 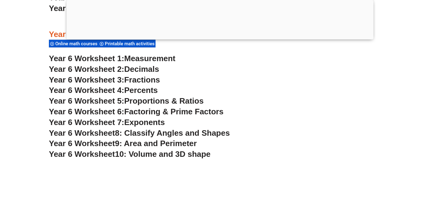 I want to click on span: Exponents, so click(x=145, y=122).